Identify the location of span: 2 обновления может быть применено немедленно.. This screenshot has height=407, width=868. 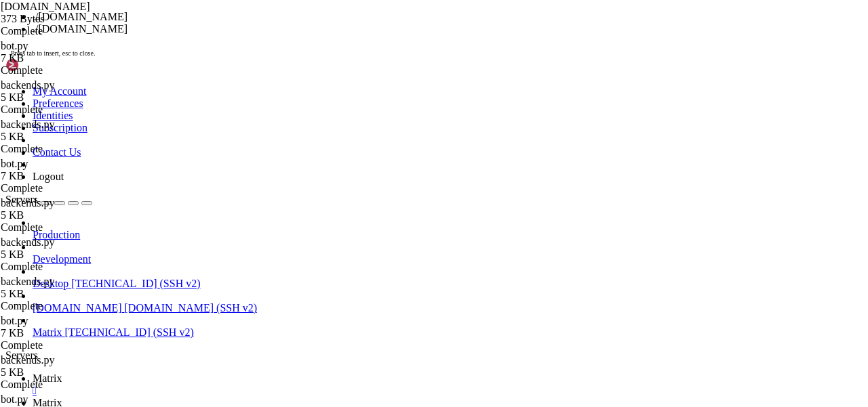
(128, 137).